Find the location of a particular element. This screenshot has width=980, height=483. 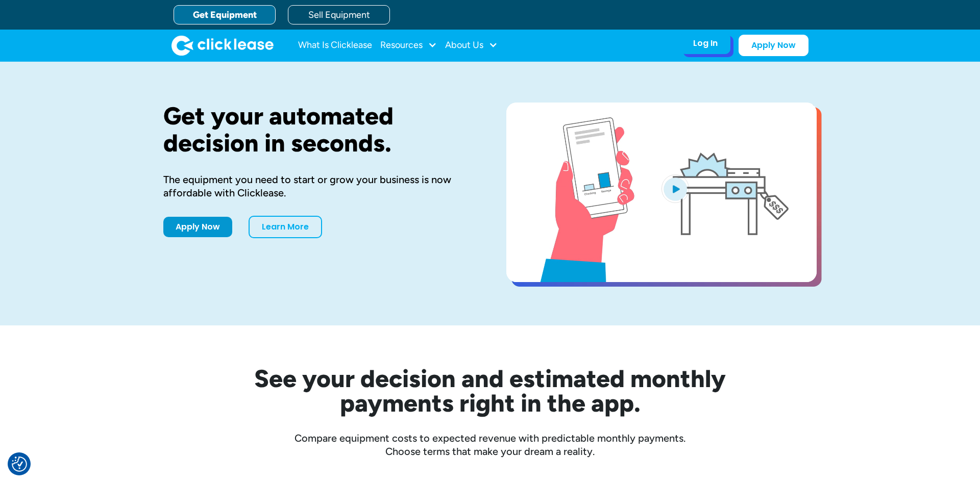

a: What Is Clicklease is located at coordinates (335, 46).